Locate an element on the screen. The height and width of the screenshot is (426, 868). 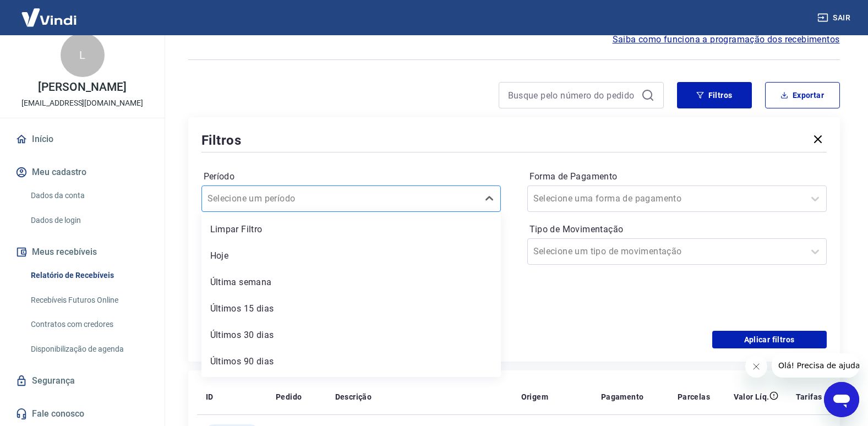
button: Aplicar filtros is located at coordinates (770, 339).